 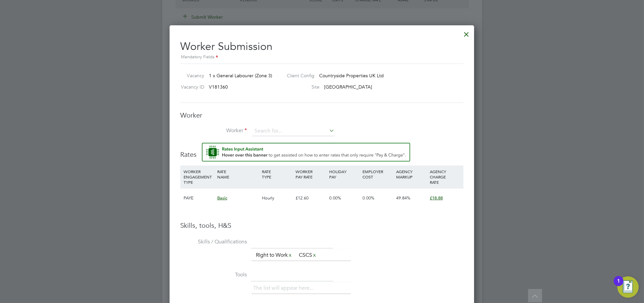 I want to click on button: Rate Assistant, so click(x=306, y=152).